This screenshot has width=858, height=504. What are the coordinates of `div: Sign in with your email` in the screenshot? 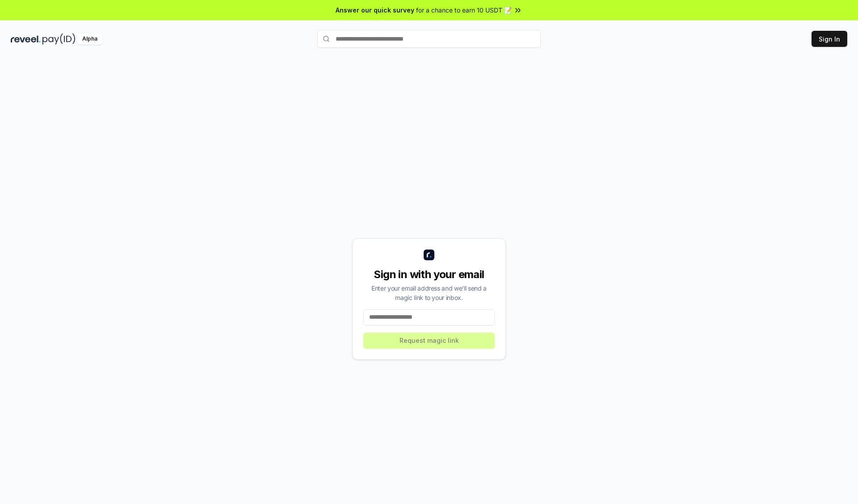 It's located at (429, 275).